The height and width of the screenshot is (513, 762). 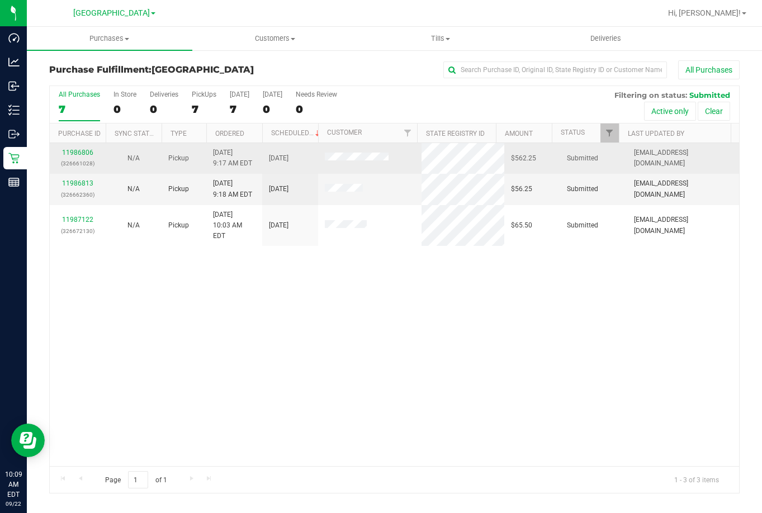 What do you see at coordinates (521, 225) in the screenshot?
I see `span: $65.50` at bounding box center [521, 225].